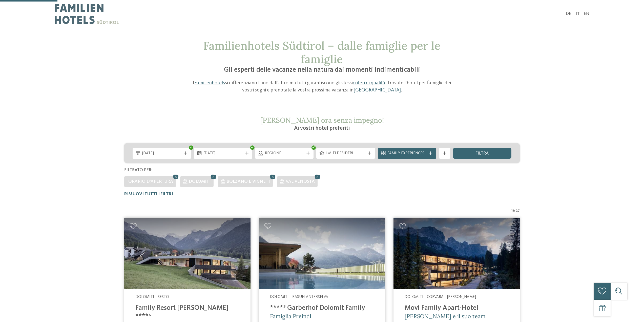 The height and width of the screenshot is (322, 644). What do you see at coordinates (148, 194) in the screenshot?
I see `span: Rimuovi tutti i filtri` at bounding box center [148, 194].